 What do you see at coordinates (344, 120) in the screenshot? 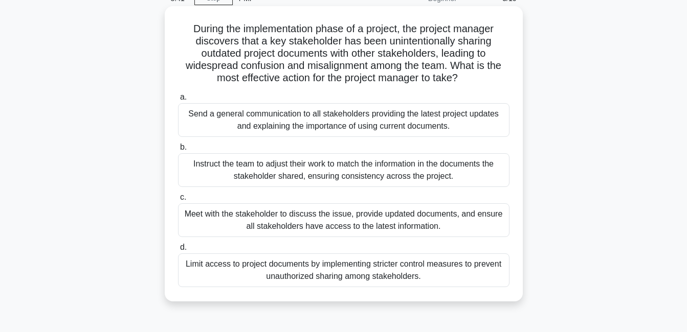
I see `div: Send a general communication to all stakeholders providing the latest project updates and explain...` at bounding box center [344, 120].